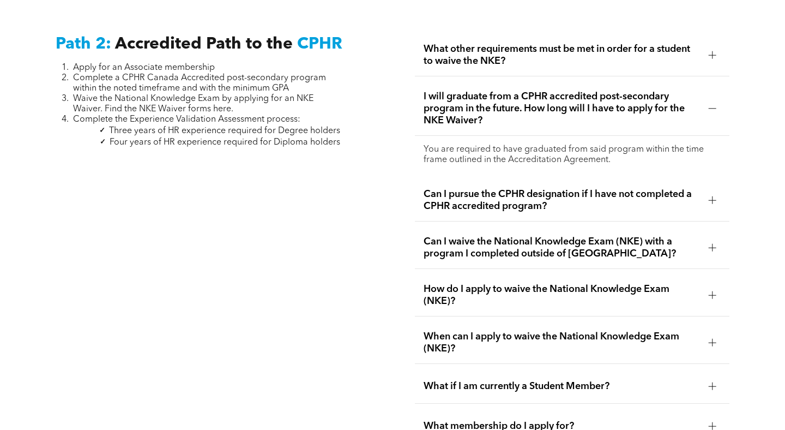 Image resolution: width=785 pixels, height=430 pixels. Describe the element at coordinates (83, 44) in the screenshot. I see `span: Path 2:` at that location.